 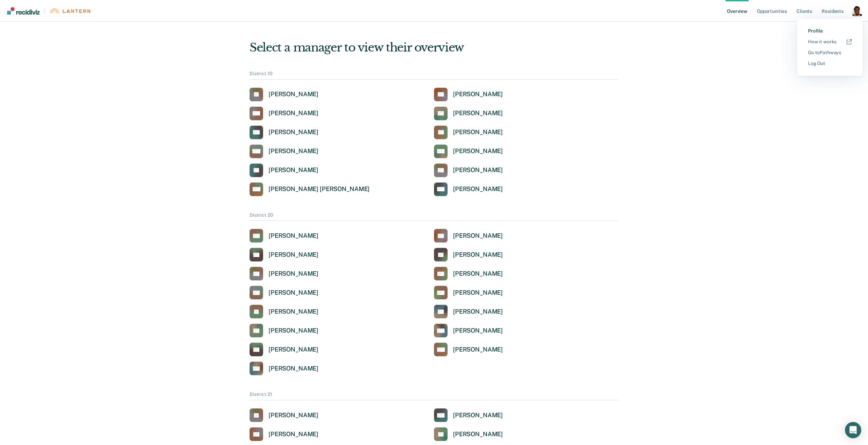 I want to click on div: Profile menu, so click(x=830, y=48).